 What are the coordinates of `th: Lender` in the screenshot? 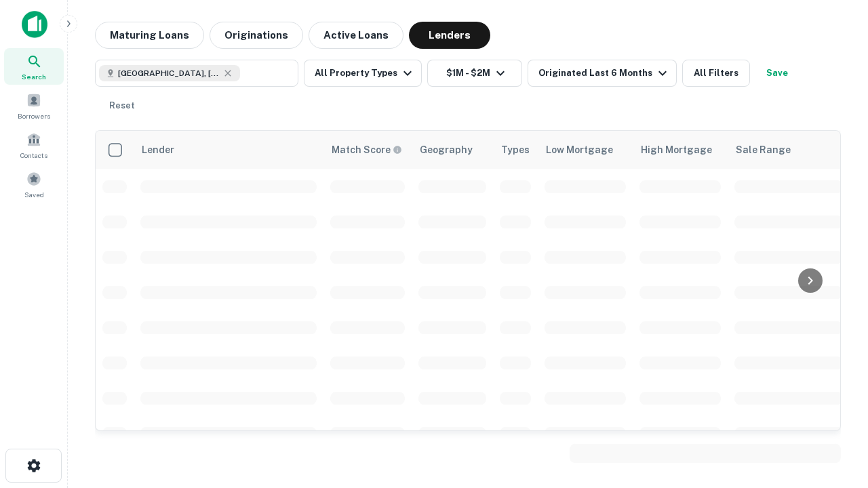 It's located at (229, 150).